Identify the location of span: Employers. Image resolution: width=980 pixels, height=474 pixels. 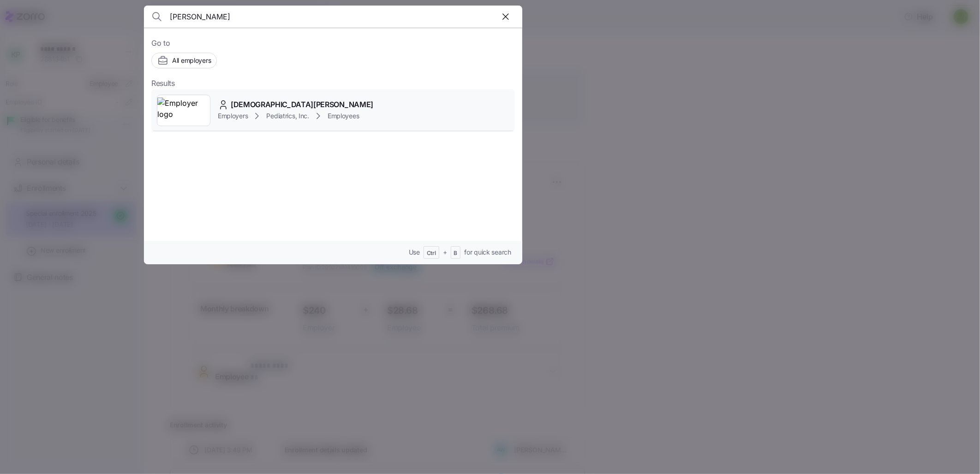
(232, 116).